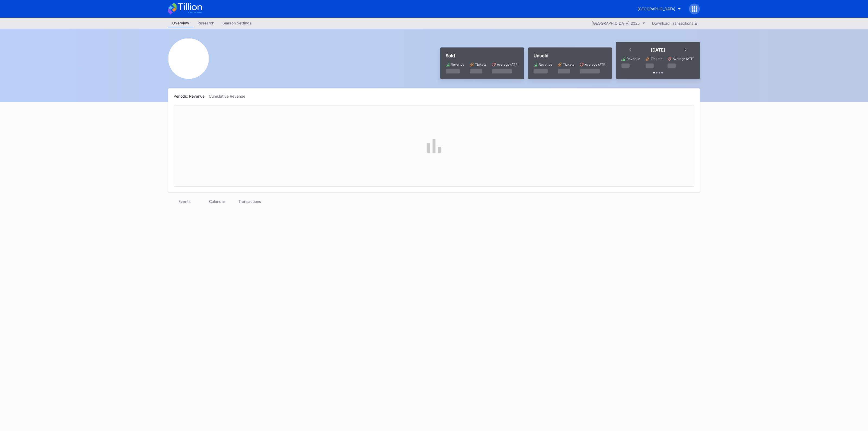 Image resolution: width=868 pixels, height=431 pixels. What do you see at coordinates (237, 23) in the screenshot?
I see `div: Season Settings` at bounding box center [237, 23].